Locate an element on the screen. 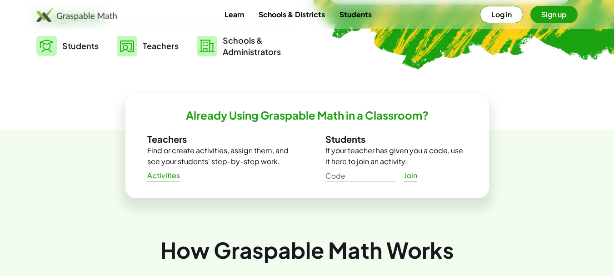  p: If your teacher has given you a code, use it here to join an activity. is located at coordinates (397, 156).